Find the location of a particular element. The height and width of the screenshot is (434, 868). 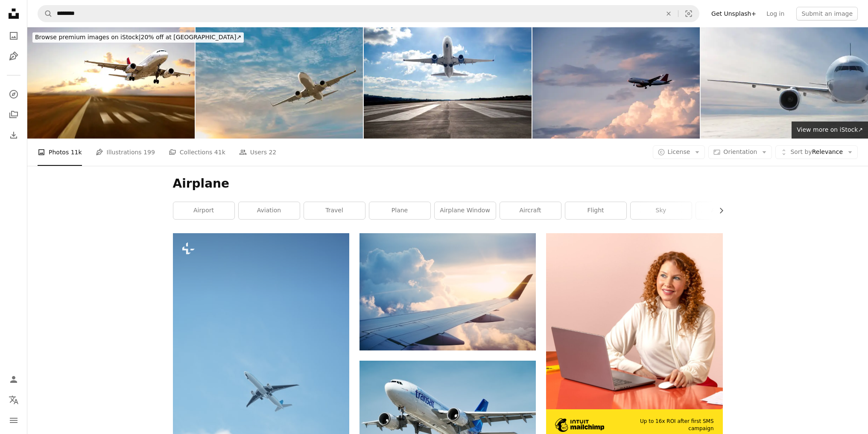

a: Users 22 is located at coordinates (258, 152).